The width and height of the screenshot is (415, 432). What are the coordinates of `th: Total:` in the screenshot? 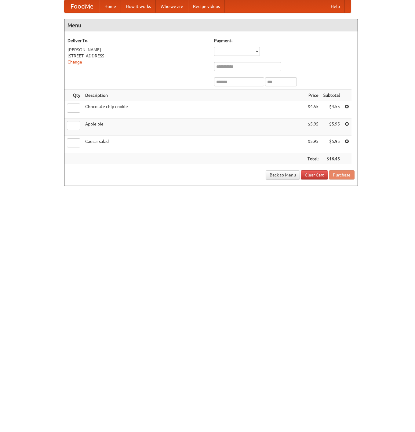 It's located at (313, 159).